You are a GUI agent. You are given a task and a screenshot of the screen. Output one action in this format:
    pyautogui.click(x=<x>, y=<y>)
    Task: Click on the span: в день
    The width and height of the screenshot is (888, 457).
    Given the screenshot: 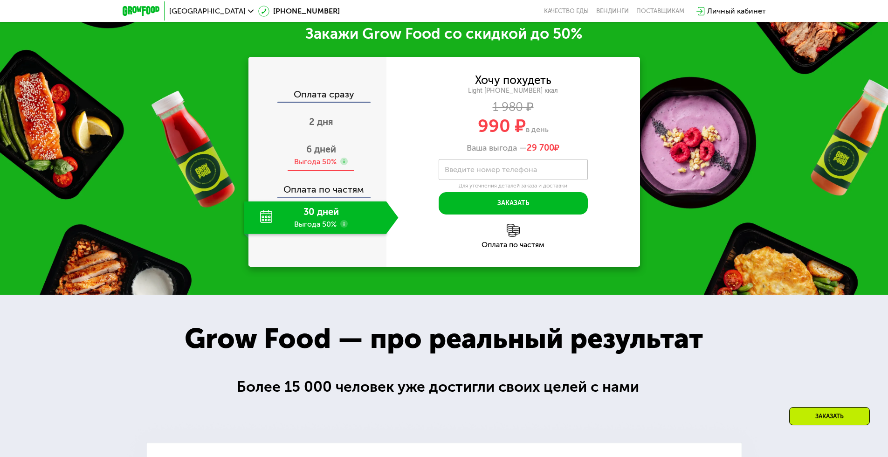 What is the action you would take?
    pyautogui.click(x=537, y=129)
    